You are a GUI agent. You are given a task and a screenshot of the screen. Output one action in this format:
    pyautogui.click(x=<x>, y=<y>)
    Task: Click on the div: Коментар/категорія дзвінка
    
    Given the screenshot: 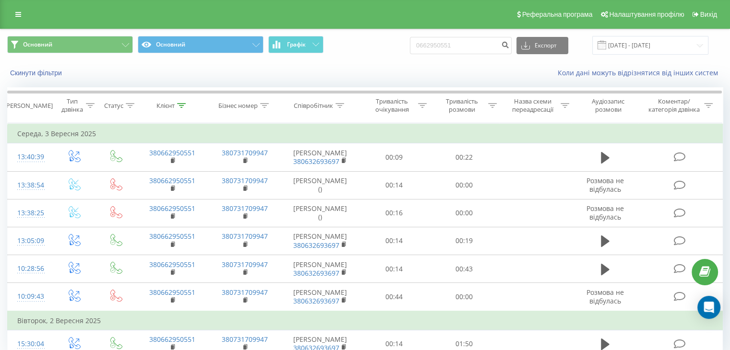 What is the action you would take?
    pyautogui.click(x=673, y=106)
    